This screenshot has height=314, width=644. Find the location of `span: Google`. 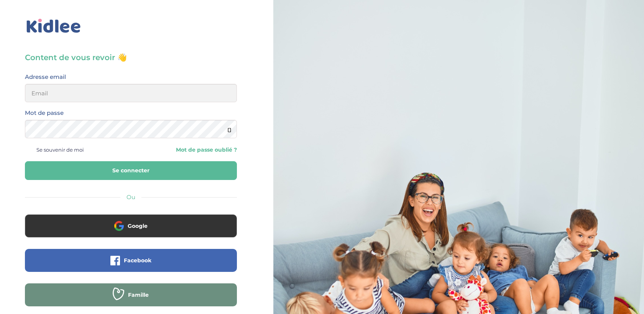

span: Google is located at coordinates (138, 226).